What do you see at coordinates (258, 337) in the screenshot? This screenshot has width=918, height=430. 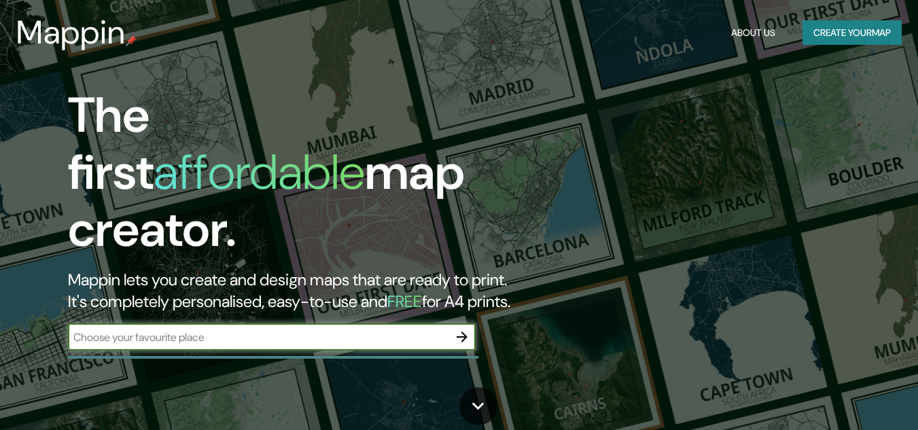 I see `input: Choose your favourite place` at bounding box center [258, 337].